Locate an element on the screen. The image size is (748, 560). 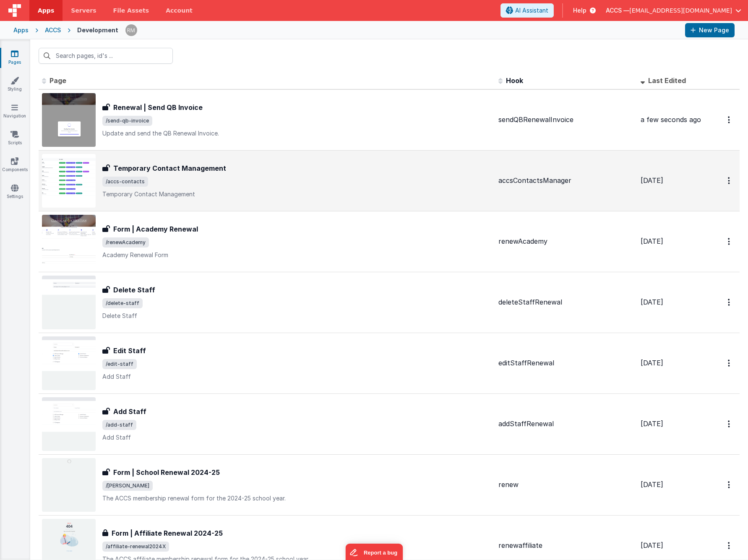
span: /add-staff is located at coordinates (119, 425).